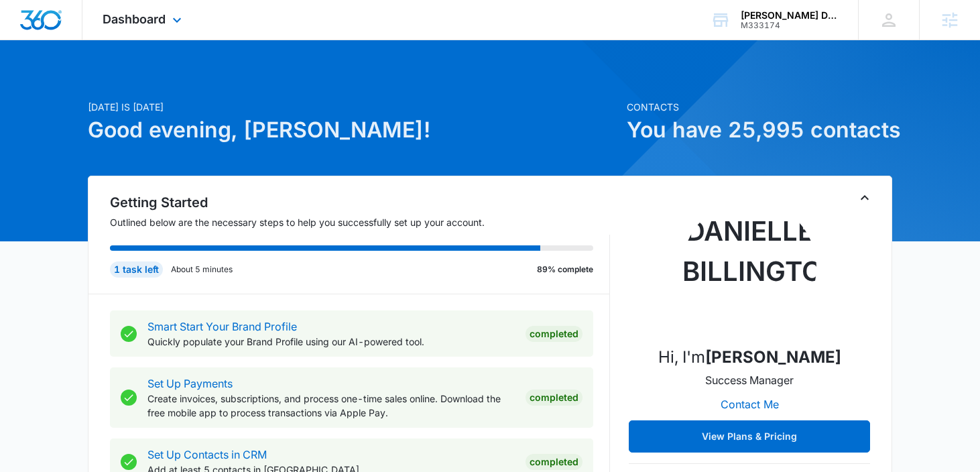 This screenshot has height=472, width=980. What do you see at coordinates (27, 27) in the screenshot?
I see `img: logo_orange.svg` at bounding box center [27, 27].